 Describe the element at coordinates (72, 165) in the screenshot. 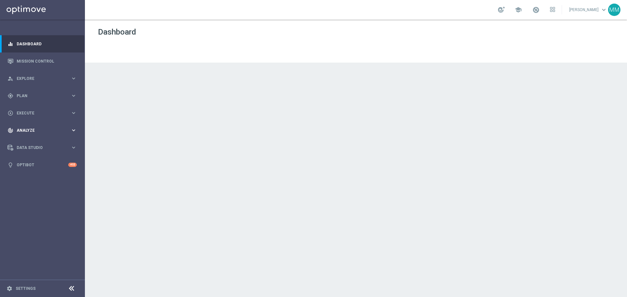

I see `div: +10` at that location.